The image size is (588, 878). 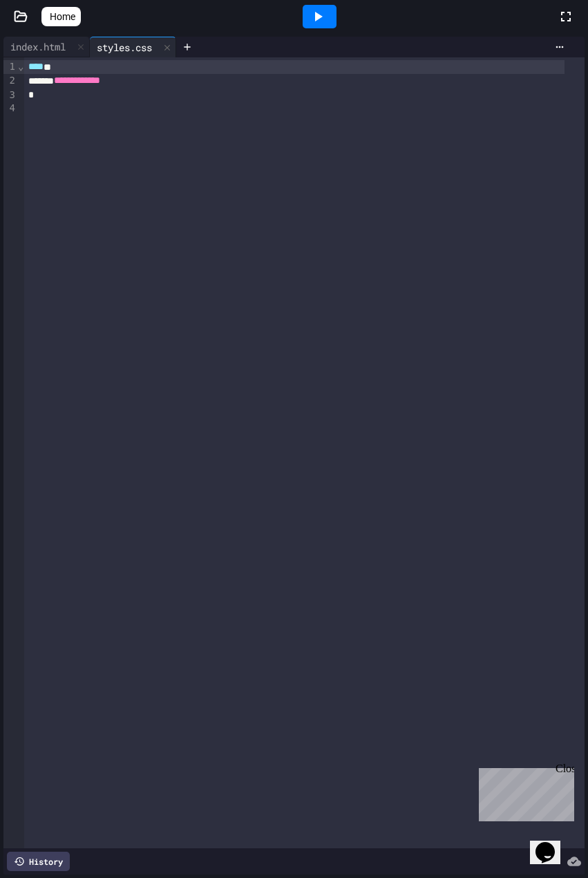 I want to click on div: 2, so click(x=10, y=81).